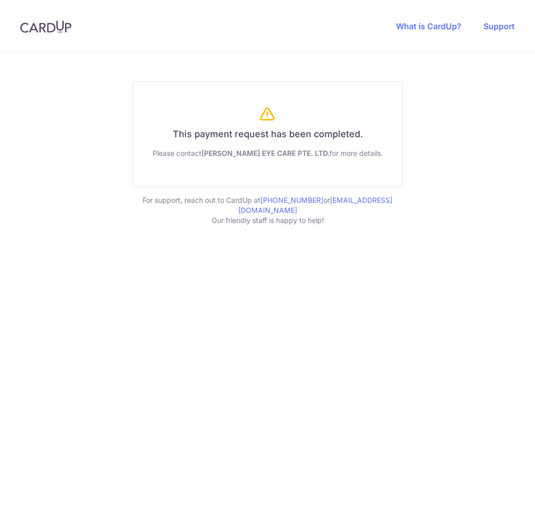 The image size is (535, 510). What do you see at coordinates (46, 27) in the screenshot?
I see `img: CardUp Logo` at bounding box center [46, 27].